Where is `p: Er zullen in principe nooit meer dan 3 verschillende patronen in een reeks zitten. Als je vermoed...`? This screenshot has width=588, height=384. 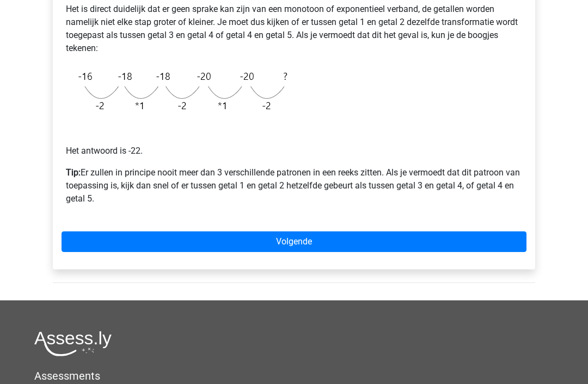 p: Er zullen in principe nooit meer dan 3 verschillende patronen in een reeks zitten. Als je vermoed... is located at coordinates (294, 186).